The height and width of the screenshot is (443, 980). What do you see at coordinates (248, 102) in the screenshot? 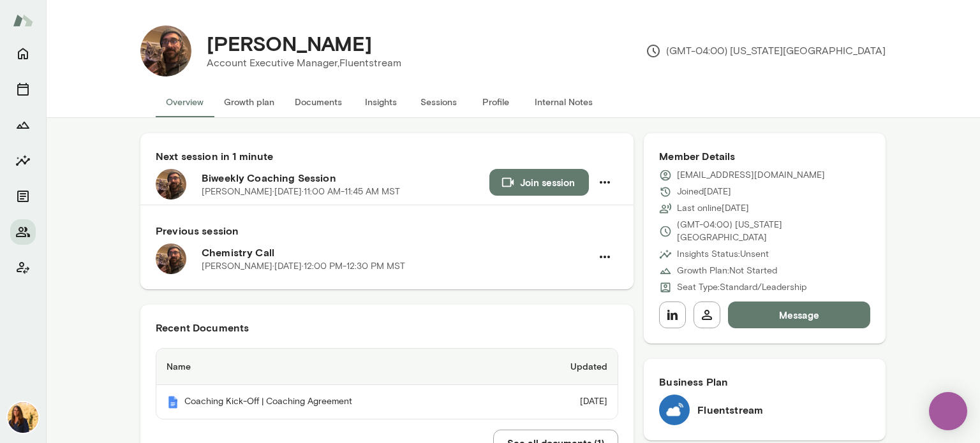
I see `button: Growth plan` at bounding box center [248, 102].